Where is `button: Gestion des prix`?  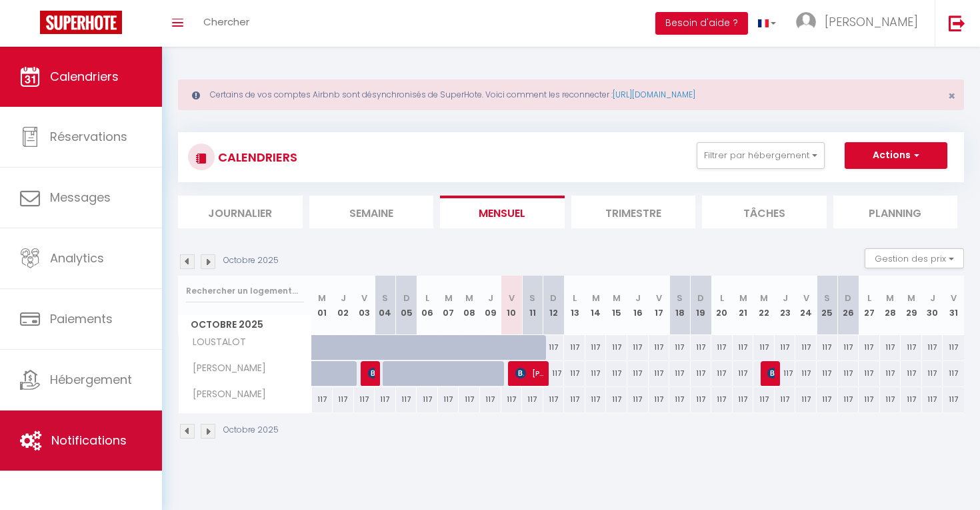 button: Gestion des prix is located at coordinates (914, 258).